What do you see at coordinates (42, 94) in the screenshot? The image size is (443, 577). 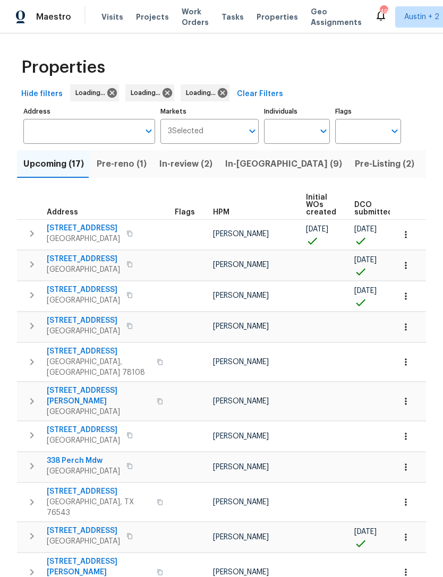 I see `span: Hide filters` at bounding box center [42, 94].